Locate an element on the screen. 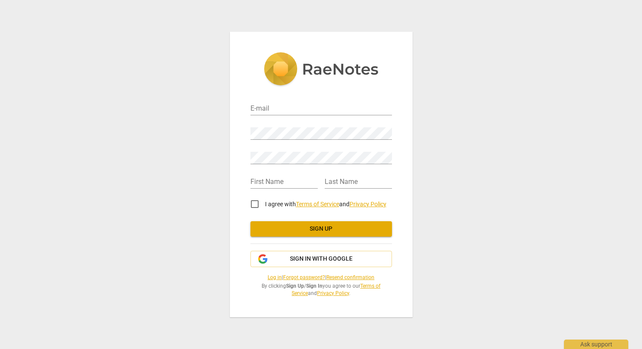  div: Ask support is located at coordinates (596, 344).